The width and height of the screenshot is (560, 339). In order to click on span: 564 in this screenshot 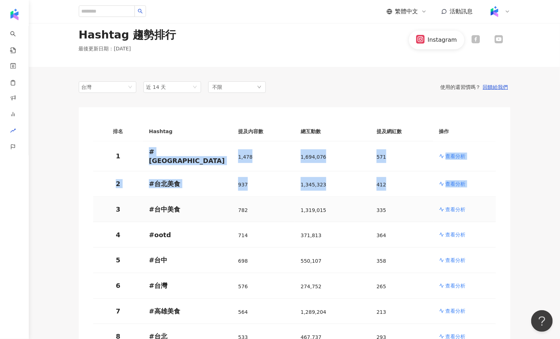, I will do `click(243, 312)`.